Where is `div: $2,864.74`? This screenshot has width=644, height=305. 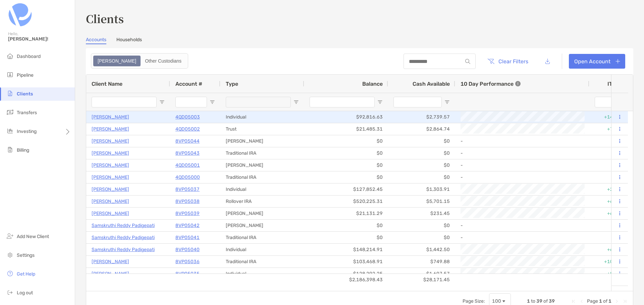
div: $2,864.74 is located at coordinates (422, 129).